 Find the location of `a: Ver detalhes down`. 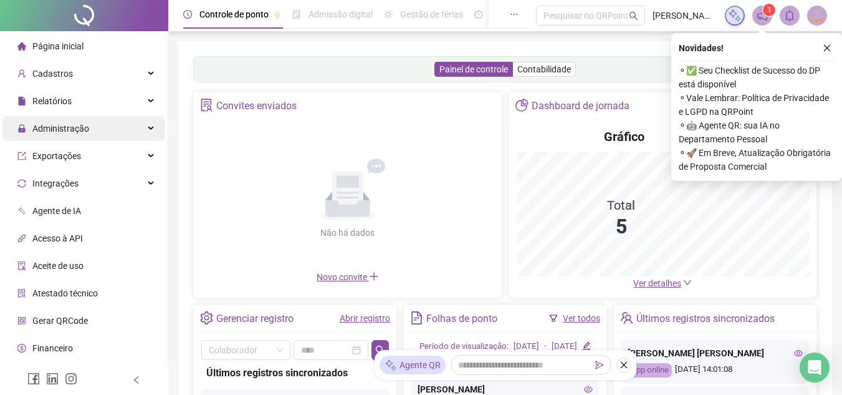

a: Ver detalhes down is located at coordinates (663, 283).